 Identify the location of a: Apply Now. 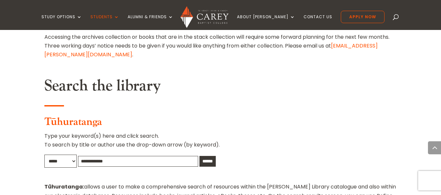
(363, 17).